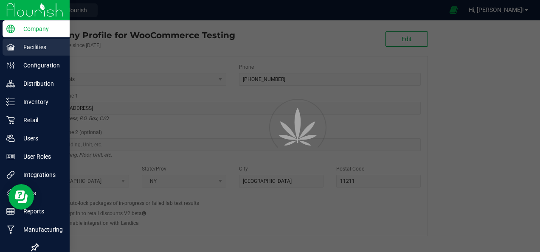 The width and height of the screenshot is (540, 252). Describe the element at coordinates (11, 65) in the screenshot. I see `inline-svg: Configuration` at that location.